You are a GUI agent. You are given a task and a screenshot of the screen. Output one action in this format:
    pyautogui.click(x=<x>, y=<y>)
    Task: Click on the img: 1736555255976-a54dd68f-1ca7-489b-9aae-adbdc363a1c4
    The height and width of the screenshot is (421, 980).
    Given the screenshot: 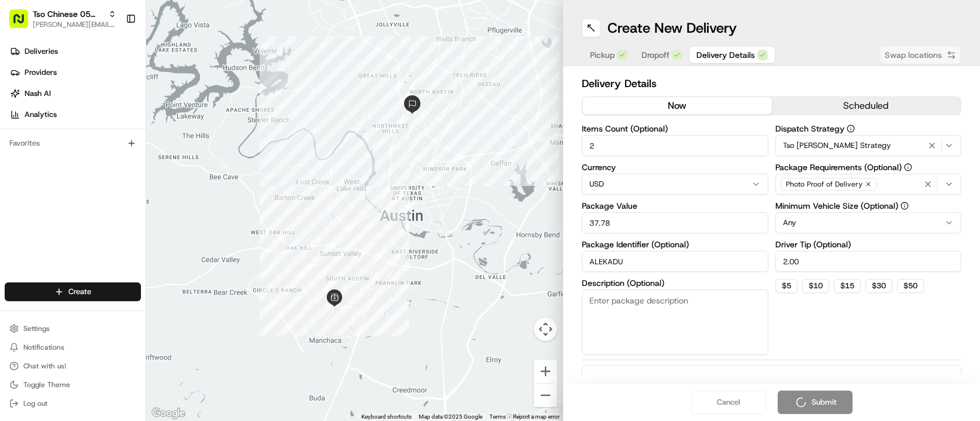 What is the action you would take?
    pyautogui.click(x=22, y=122)
    